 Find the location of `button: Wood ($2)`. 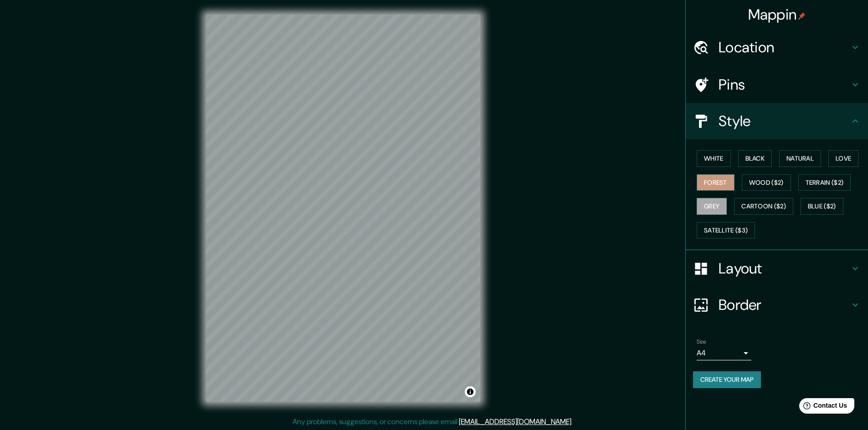

button: Wood ($2) is located at coordinates (766, 183).